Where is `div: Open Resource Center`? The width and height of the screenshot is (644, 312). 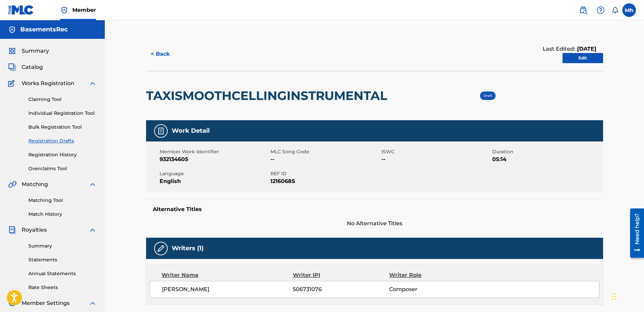
div: Open Resource Center is located at coordinates (12, 27).